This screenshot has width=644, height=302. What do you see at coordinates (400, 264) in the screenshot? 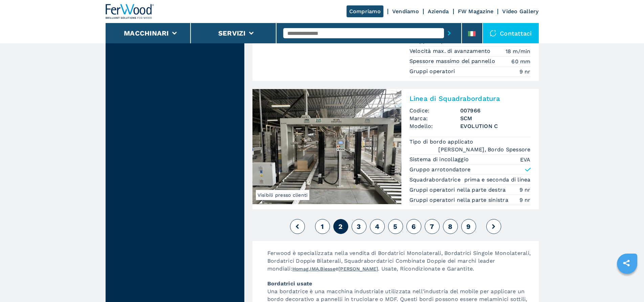
I see `p: Ferwood è specializzata nella vendita di Bordatrici Monolaterali, Bordatrici Singole Monolaterali...` at bounding box center [400, 264].